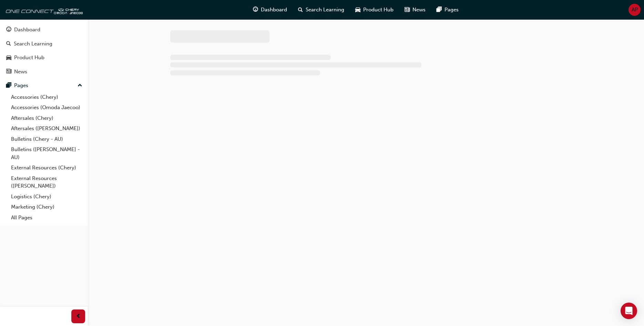  What do you see at coordinates (78, 316) in the screenshot?
I see `span: prev-icon` at bounding box center [78, 316].